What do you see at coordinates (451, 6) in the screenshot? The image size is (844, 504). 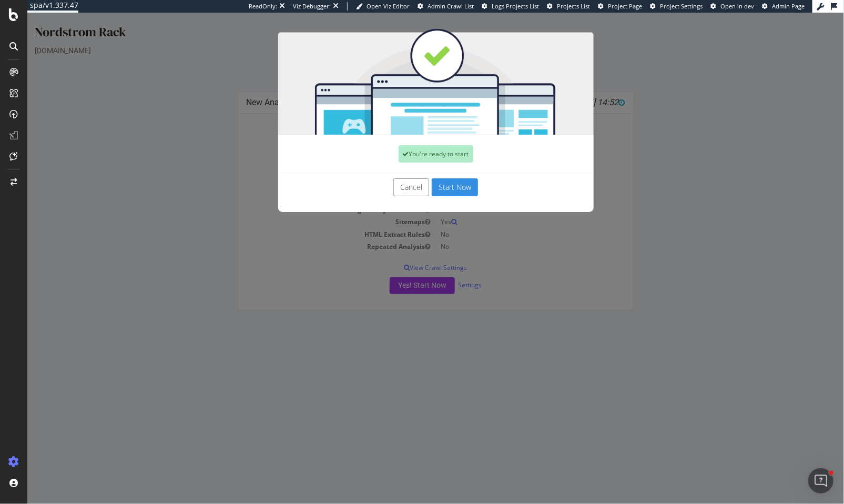 I see `span: Admin Crawl List` at bounding box center [451, 6].